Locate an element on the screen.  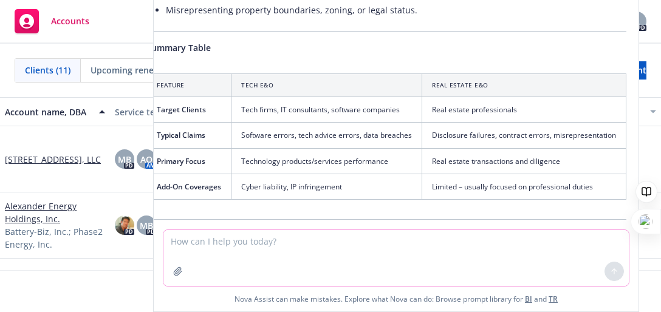
div: Account name, DBA is located at coordinates (48, 112).